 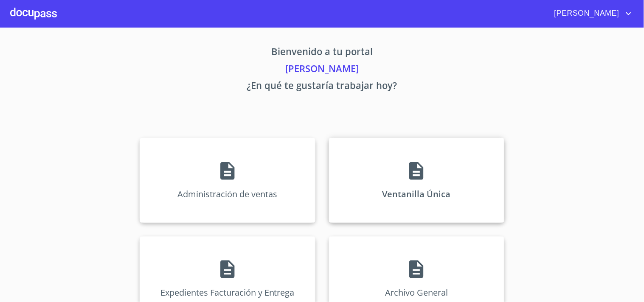 What do you see at coordinates (322, 53) in the screenshot?
I see `p: Bienvenido a tu portal` at bounding box center [322, 53].